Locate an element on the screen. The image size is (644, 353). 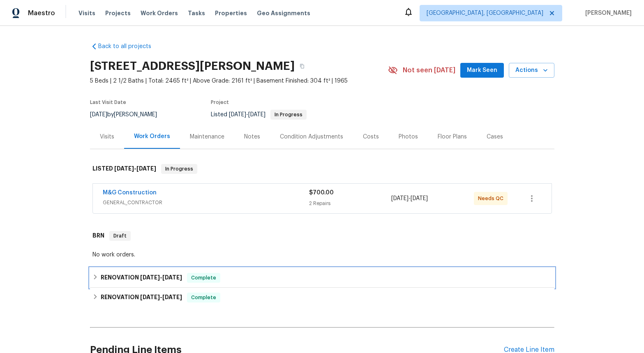
div: Work Orders is located at coordinates (152, 137).